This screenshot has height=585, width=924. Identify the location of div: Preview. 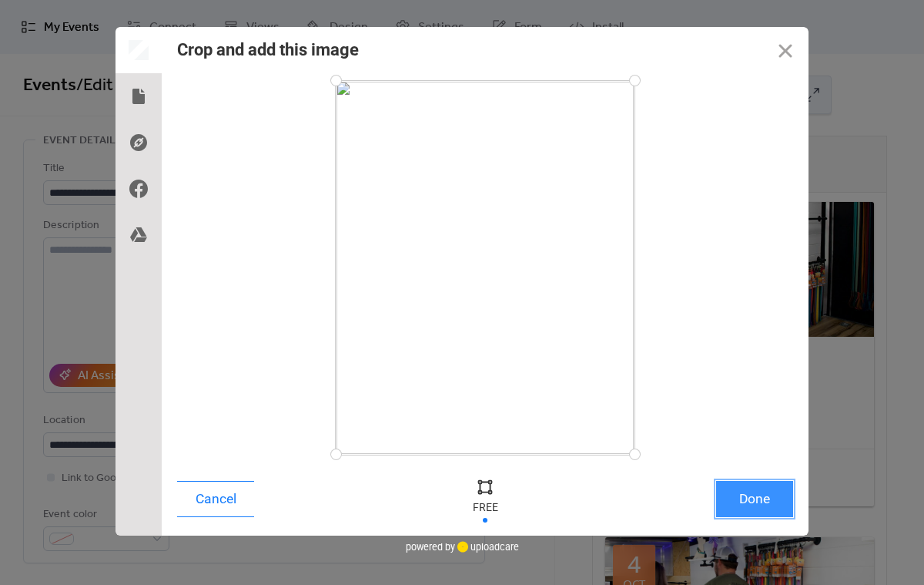
(138, 50).